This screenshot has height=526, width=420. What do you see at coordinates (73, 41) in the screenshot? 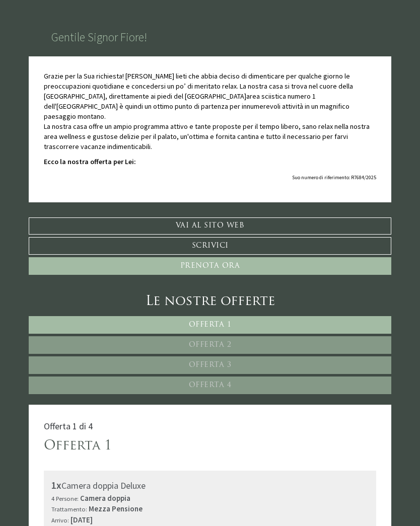
I see `div: Buon giorno, come possiamo aiutarla?` at bounding box center [73, 41].